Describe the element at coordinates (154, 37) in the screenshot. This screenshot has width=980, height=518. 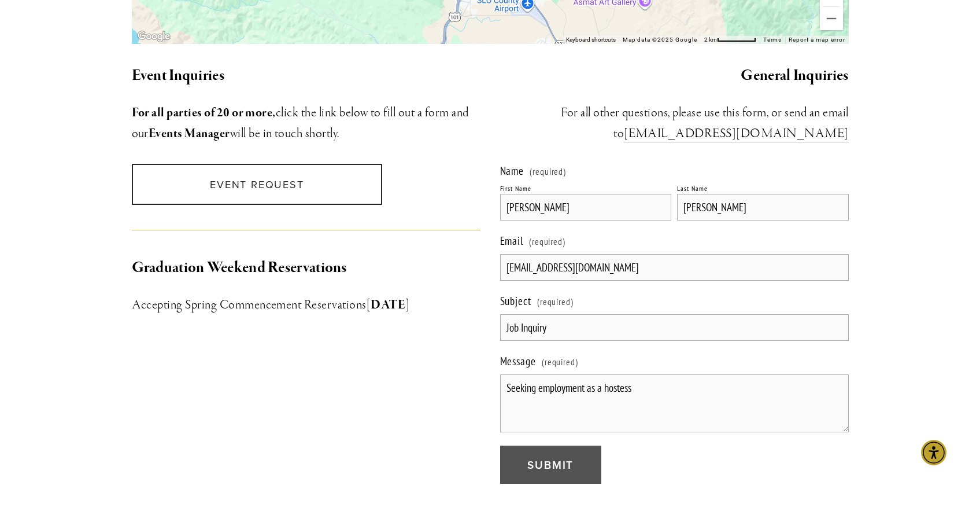
I see `a: Open this area in Google Maps (opens a new window)` at that location.